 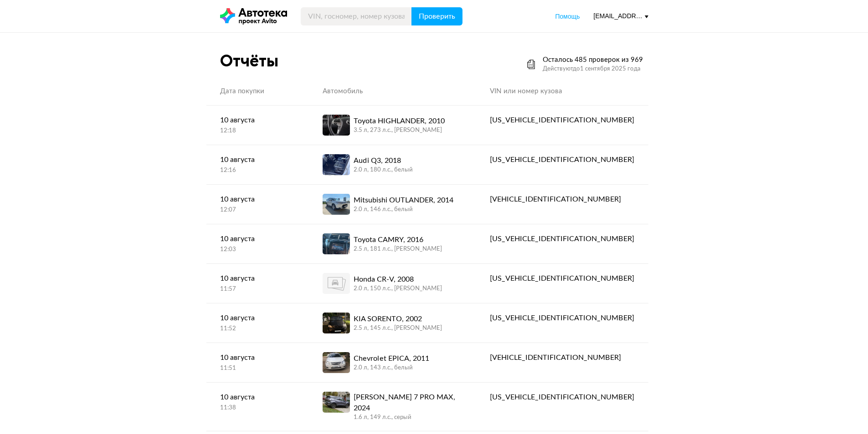 What do you see at coordinates (403, 200) in the screenshot?
I see `div: Mitsubishi OUTLANDER, 2014` at bounding box center [403, 200].